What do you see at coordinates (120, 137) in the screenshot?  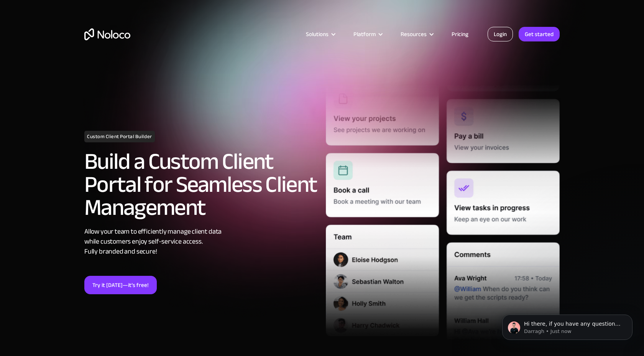 I see `h1: Custom Client Portal Builder` at bounding box center [120, 137].